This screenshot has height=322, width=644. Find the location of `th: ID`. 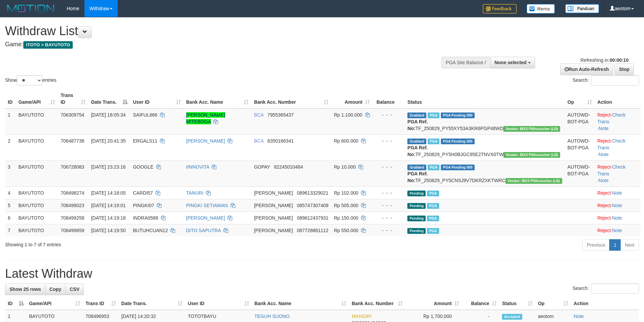

th: ID is located at coordinates (10, 98).